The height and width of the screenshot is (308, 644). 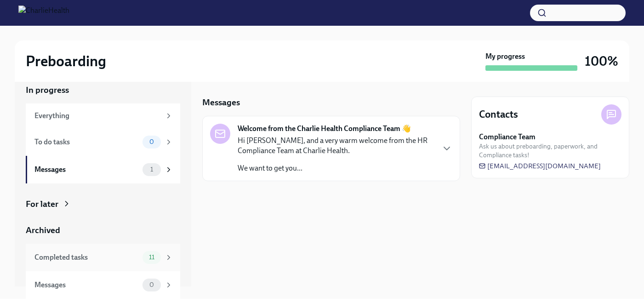 What do you see at coordinates (103, 116) in the screenshot?
I see `a: Everything` at bounding box center [103, 116].